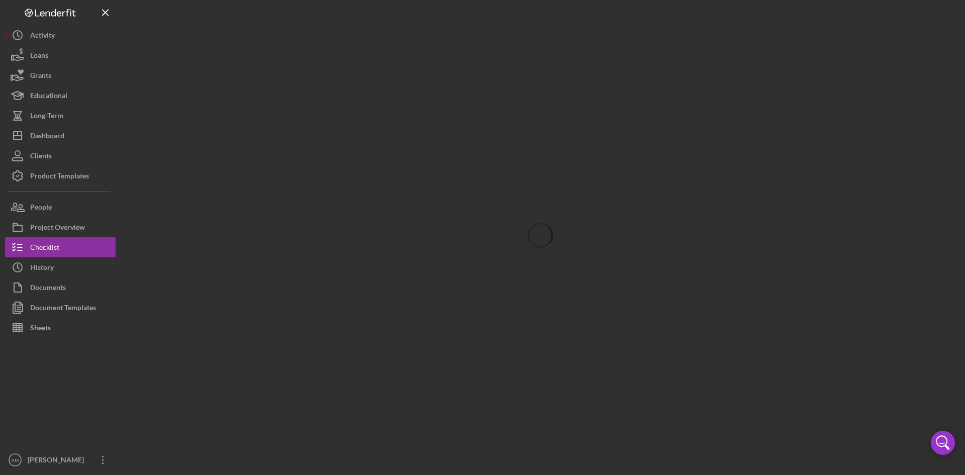  Describe the element at coordinates (60, 35) in the screenshot. I see `a: Activity` at that location.